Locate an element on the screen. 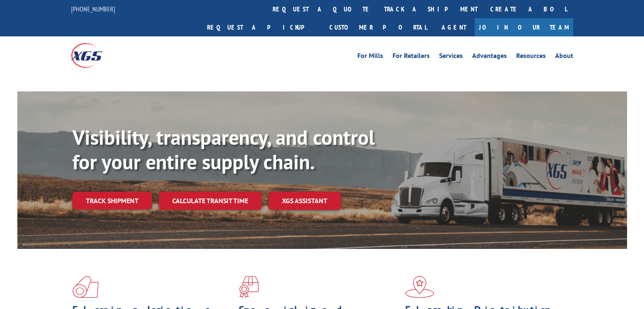  a: Join Our Team is located at coordinates (524, 27).